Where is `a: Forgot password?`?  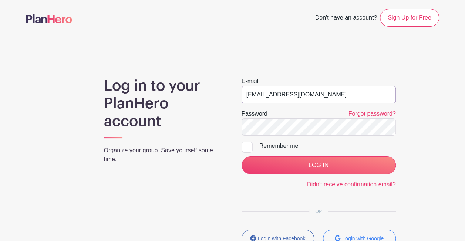
a: Forgot password? is located at coordinates (372, 114).